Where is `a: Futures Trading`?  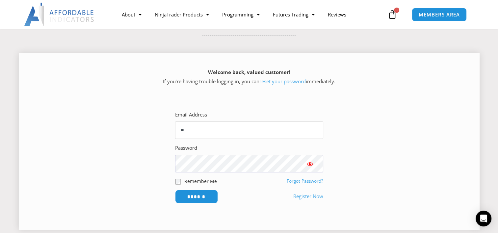
a: Futures Trading is located at coordinates (294, 14).